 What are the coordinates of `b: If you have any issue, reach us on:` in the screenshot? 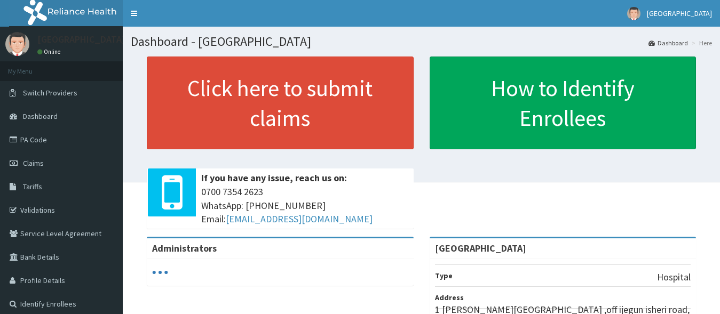 It's located at (274, 178).